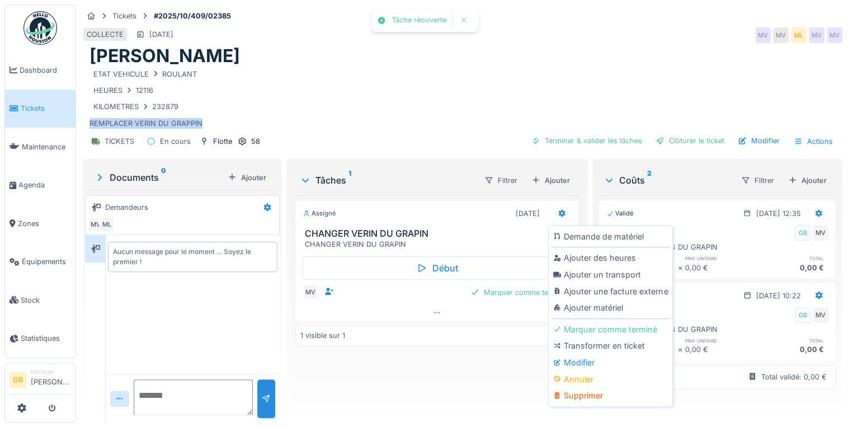  I want to click on div: KILOMETRES 232879, so click(136, 106).